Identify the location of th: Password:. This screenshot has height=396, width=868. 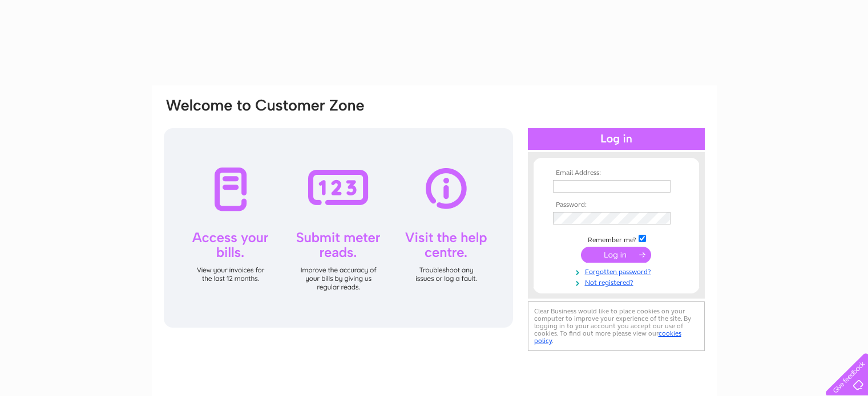
(616, 205).